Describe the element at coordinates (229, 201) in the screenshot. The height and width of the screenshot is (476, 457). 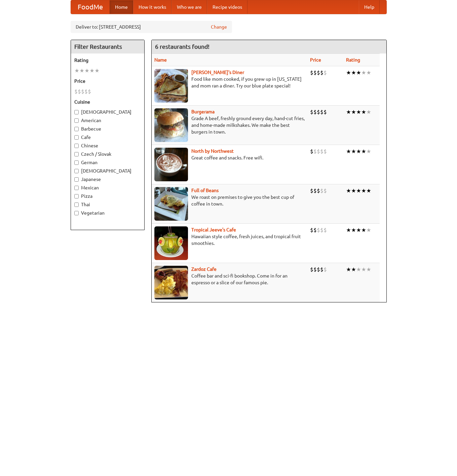
I see `p: We roast on premises to give you the best cup of coffee in town.` at that location.